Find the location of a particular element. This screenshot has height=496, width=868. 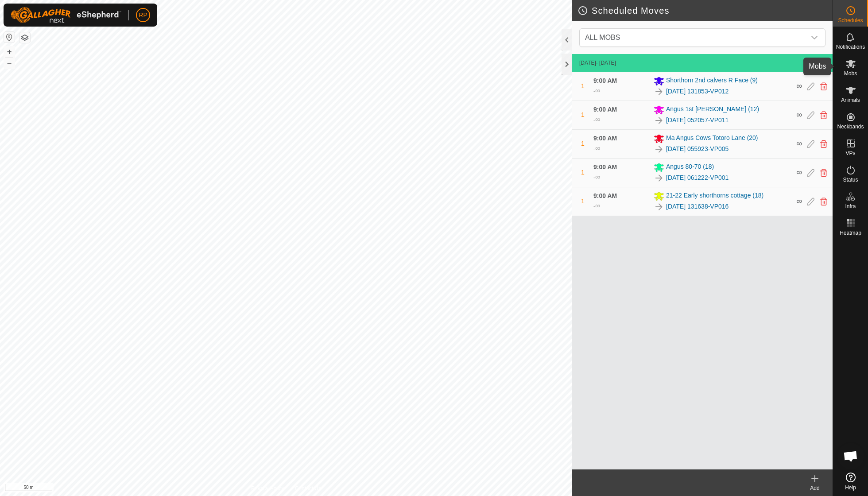

img: Gallagher Logo is located at coordinates (66, 15).